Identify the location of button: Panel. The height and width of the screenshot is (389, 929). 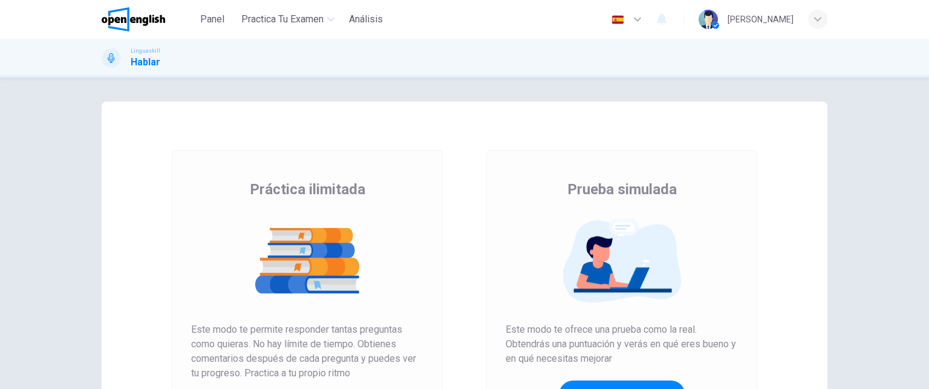
(212, 19).